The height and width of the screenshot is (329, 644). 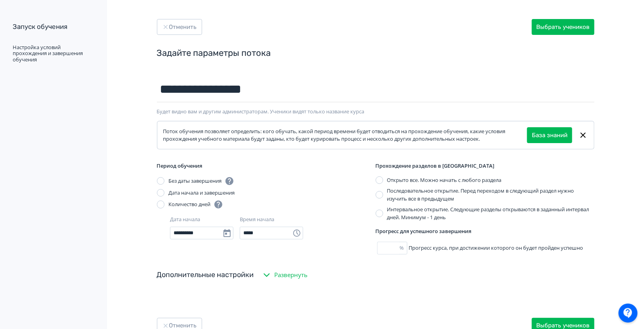 I want to click on div: Прогресс для успешного завершения, so click(x=485, y=232).